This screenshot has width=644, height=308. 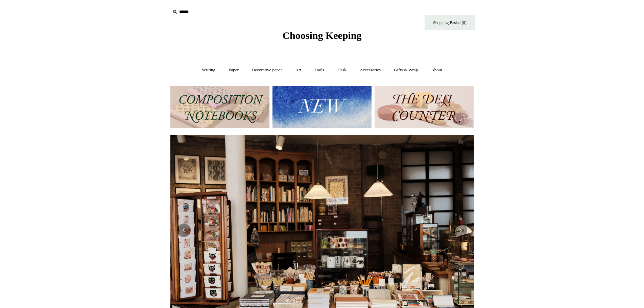 What do you see at coordinates (460, 230) in the screenshot?
I see `button: Next` at bounding box center [460, 230].